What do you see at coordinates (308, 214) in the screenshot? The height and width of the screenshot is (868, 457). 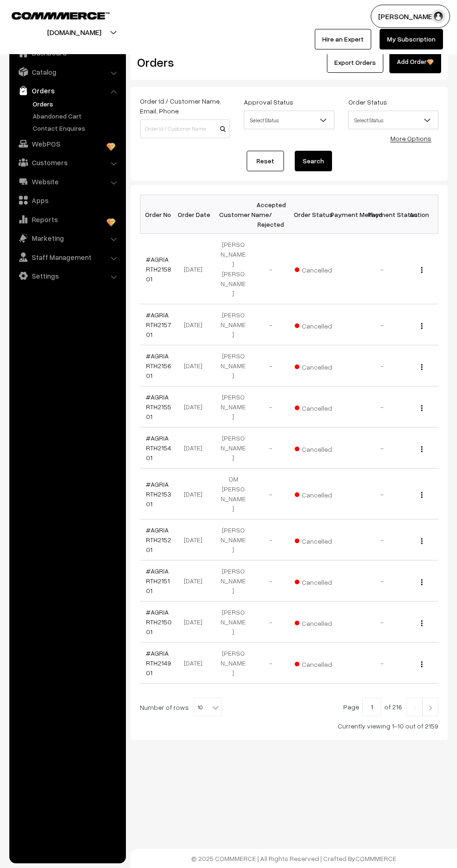 I see `th: Order Status` at bounding box center [308, 214].